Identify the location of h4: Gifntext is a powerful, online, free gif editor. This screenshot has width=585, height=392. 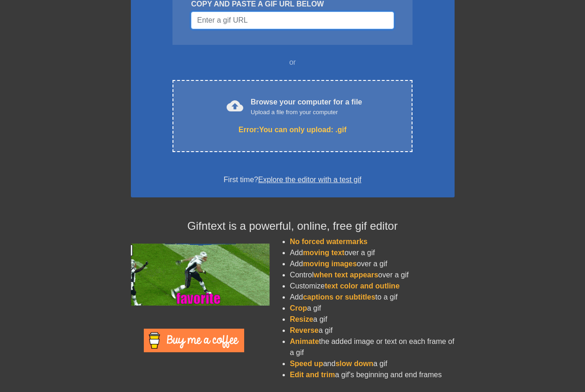
(293, 226).